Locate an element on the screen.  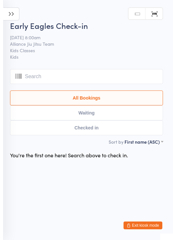
div: You're the first one here! Search above to check in. is located at coordinates (69, 155).